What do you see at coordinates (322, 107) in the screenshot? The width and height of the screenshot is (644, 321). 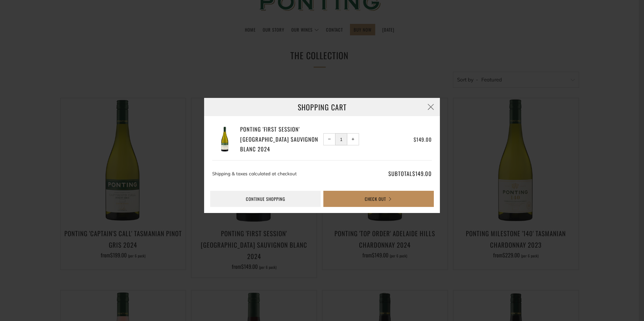 I see `h3: Shopping Cart` at bounding box center [322, 107].